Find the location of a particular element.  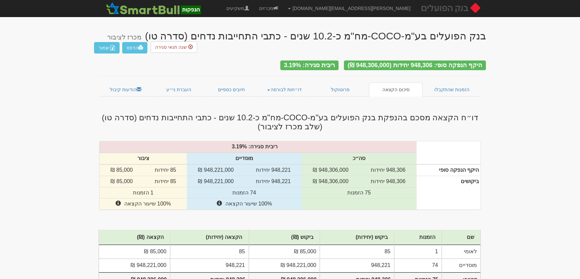

h3: דו״ח הקצאה מסכם בהנפקת בנק הפועלים בע"מ-COCO-מח"מ כ-10.2 שנים - כתבי התחייבות נדחים (סדרה טו) (של... is located at coordinates (290, 122).